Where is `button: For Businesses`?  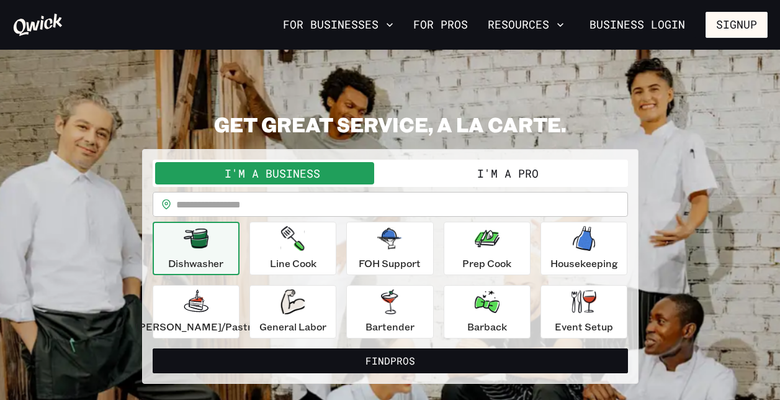
button: For Businesses is located at coordinates (338, 25).